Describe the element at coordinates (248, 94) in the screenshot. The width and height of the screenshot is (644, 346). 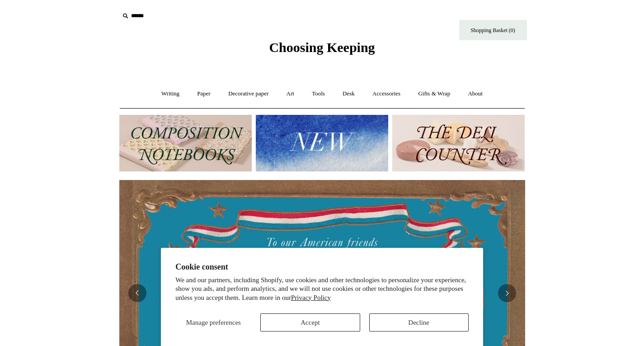
I see `a: Decorative paper` at that location.